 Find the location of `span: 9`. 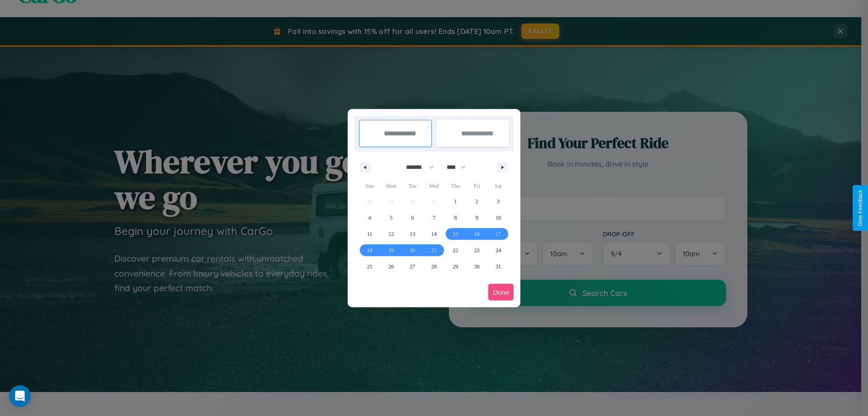

span: 9 is located at coordinates (476, 218).